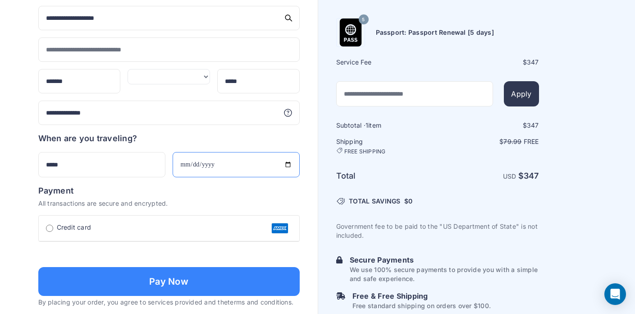 This screenshot has width=635, height=314. I want to click on p: By placing your order, you agree to services provided and the ., so click(169, 302).